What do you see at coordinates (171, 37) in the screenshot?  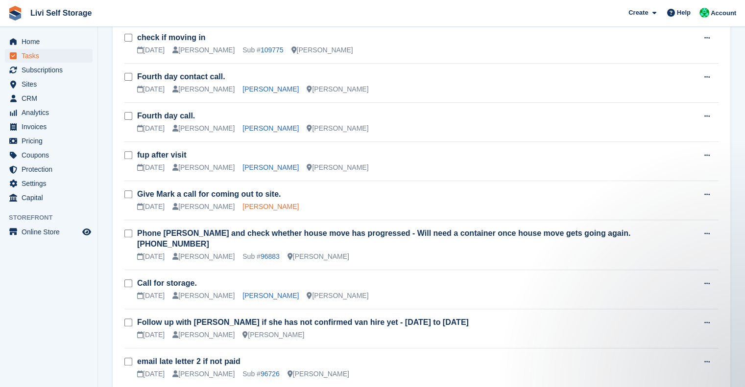 I see `a: check if moving in` at bounding box center [171, 37].